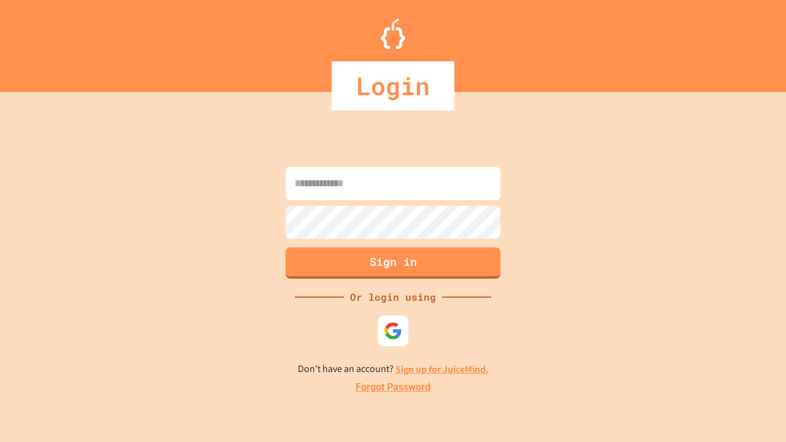  What do you see at coordinates (393, 297) in the screenshot?
I see `div: Or login using` at bounding box center [393, 297].